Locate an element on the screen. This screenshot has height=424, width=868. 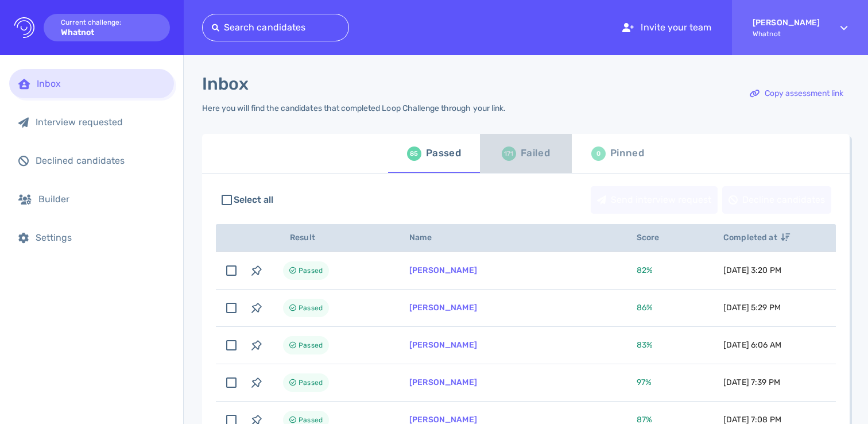
div: 0 is located at coordinates (598, 153).